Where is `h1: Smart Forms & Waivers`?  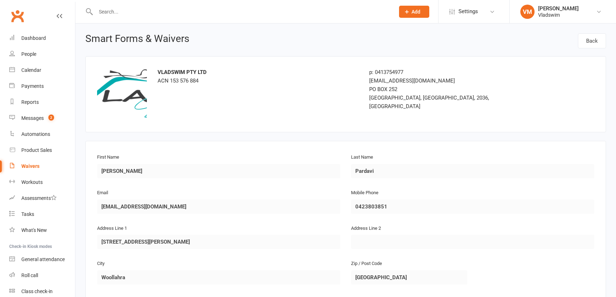 h1: Smart Forms & Waivers is located at coordinates (137, 40).